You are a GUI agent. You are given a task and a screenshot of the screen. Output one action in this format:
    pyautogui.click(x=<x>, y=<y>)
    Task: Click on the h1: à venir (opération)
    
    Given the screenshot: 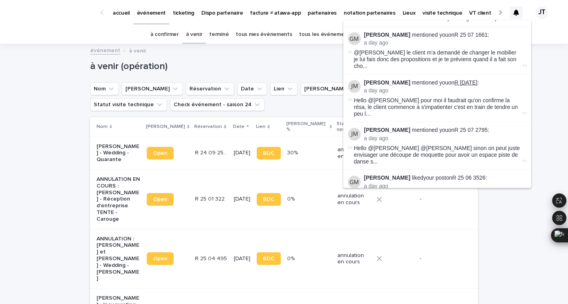 What is the action you would take?
    pyautogui.click(x=221, y=66)
    